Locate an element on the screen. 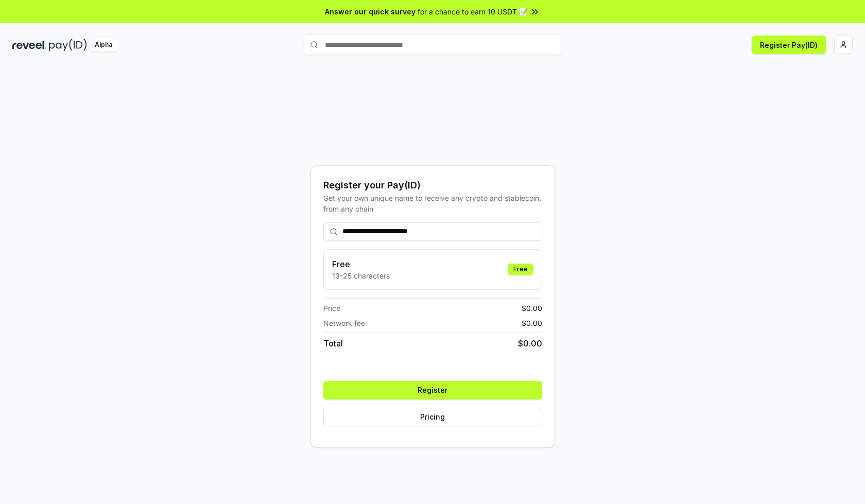 The height and width of the screenshot is (504, 865). p: 13-25 characters is located at coordinates (361, 275).